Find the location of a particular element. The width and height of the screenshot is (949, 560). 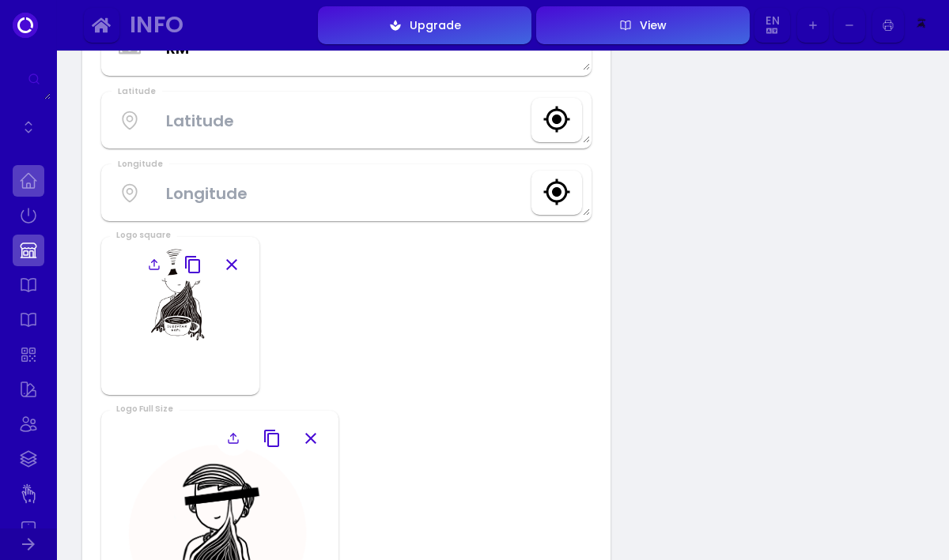

div: View is located at coordinates (649, 25).